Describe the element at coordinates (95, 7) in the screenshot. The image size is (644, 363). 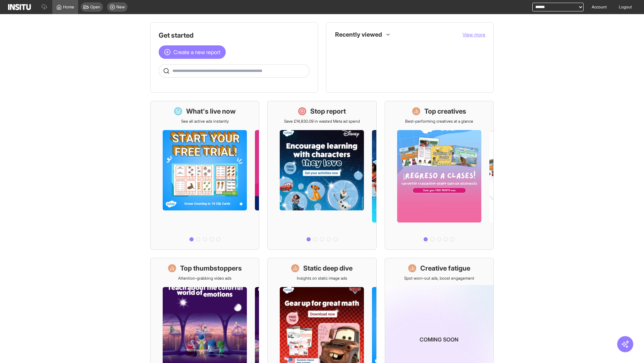
I see `span: Open` at that location.